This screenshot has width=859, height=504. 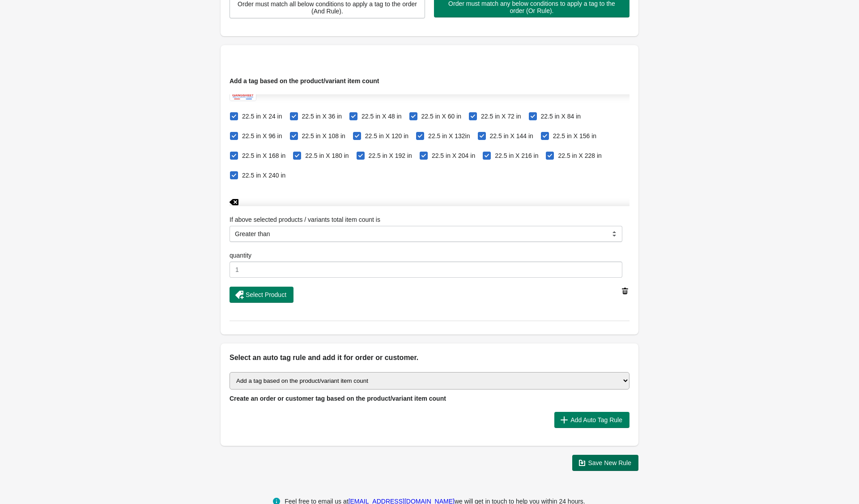 What do you see at coordinates (574, 136) in the screenshot?
I see `span: 22.5 in X 156 in` at bounding box center [574, 136].